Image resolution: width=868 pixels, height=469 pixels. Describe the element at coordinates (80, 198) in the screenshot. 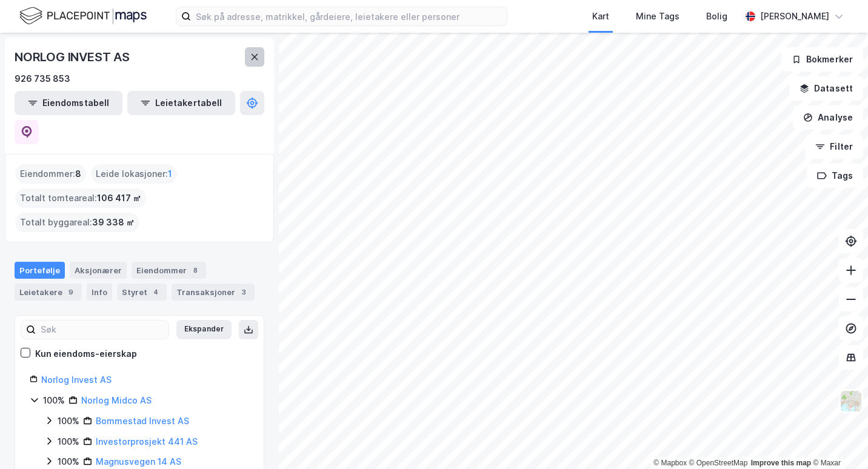

I see `div: Totalt tomteareal :` at that location.